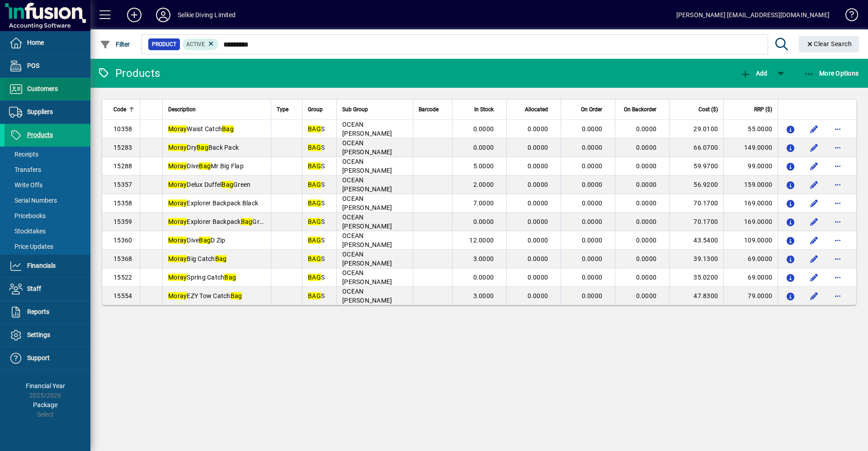 The width and height of the screenshot is (868, 451). I want to click on span: On Backorder, so click(640, 110).